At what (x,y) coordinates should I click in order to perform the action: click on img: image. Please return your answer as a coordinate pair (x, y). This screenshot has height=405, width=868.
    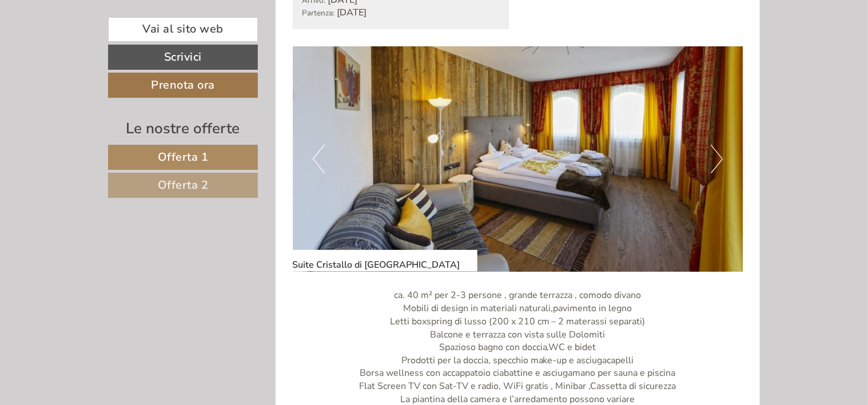
    Looking at the image, I should click on (518, 159).